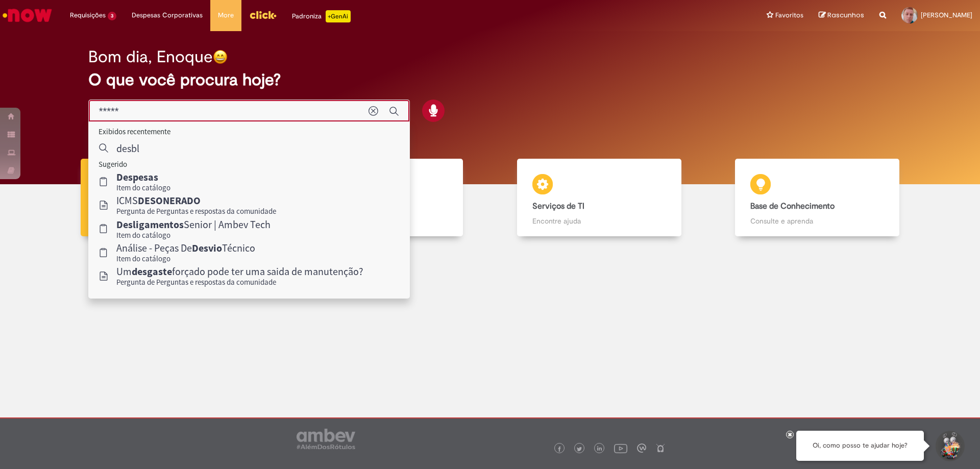 The height and width of the screenshot is (469, 980). Describe the element at coordinates (600, 198) in the screenshot. I see `a: Serviços de TI Encontre ajuda` at that location.